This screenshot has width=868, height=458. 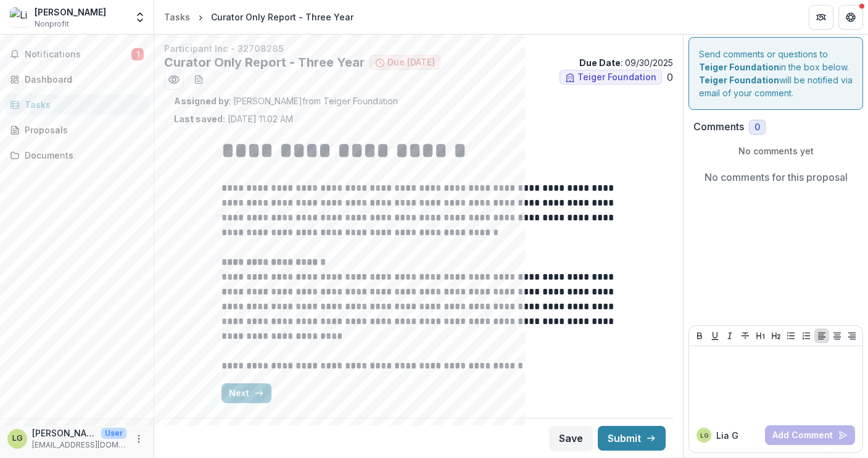 What do you see at coordinates (52, 24) in the screenshot?
I see `span: Nonprofit` at bounding box center [52, 24].